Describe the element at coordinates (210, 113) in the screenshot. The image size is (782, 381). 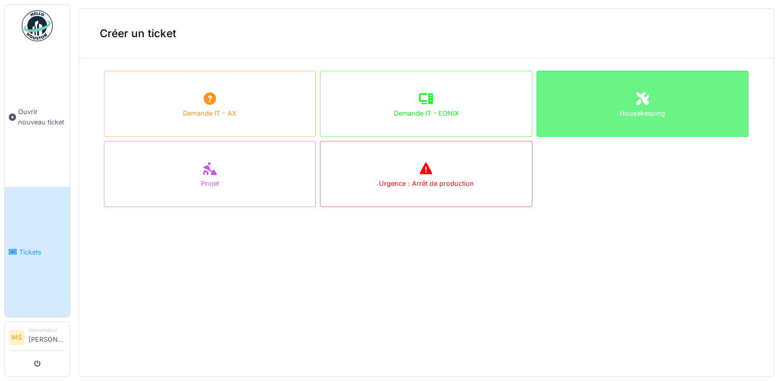
I see `div: Demande IT - AX` at that location.